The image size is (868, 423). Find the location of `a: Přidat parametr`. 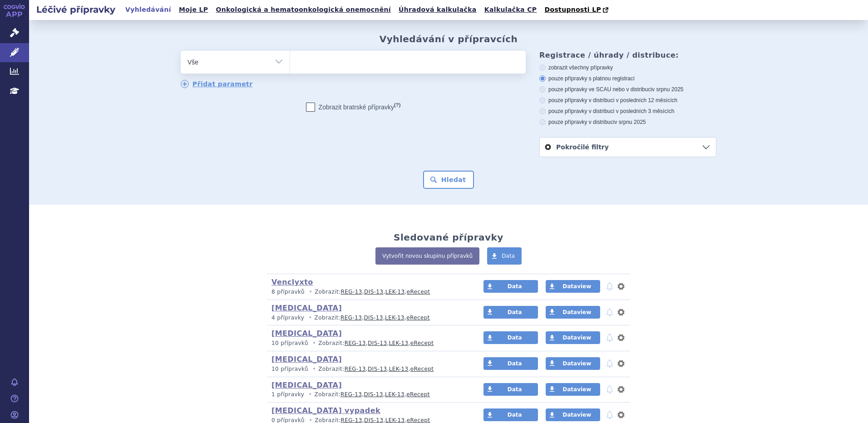

a: Přidat parametr is located at coordinates (216, 84).